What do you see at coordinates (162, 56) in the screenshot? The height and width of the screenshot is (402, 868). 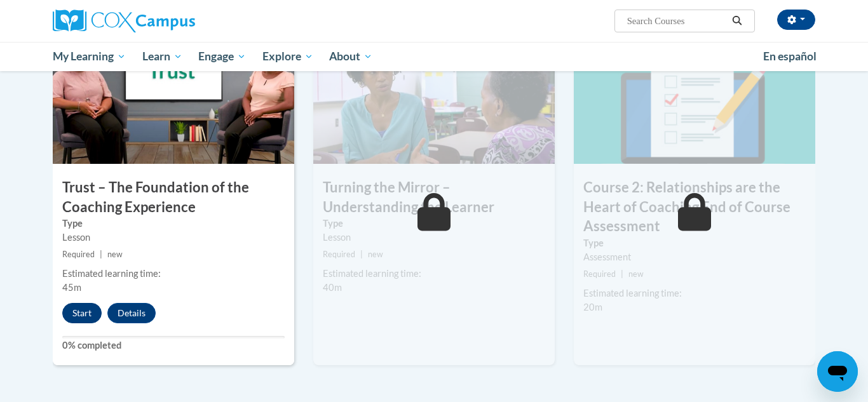 I see `a: Learn` at bounding box center [162, 56].